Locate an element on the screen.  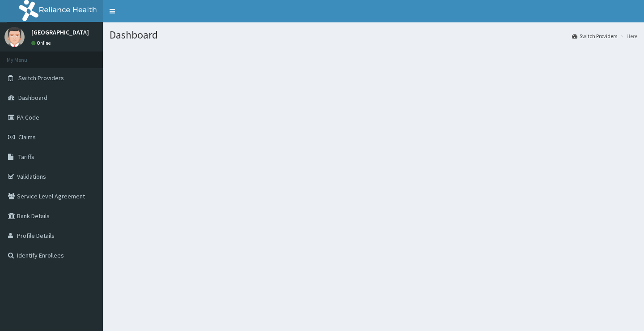
span: Switch Providers is located at coordinates (41, 78).